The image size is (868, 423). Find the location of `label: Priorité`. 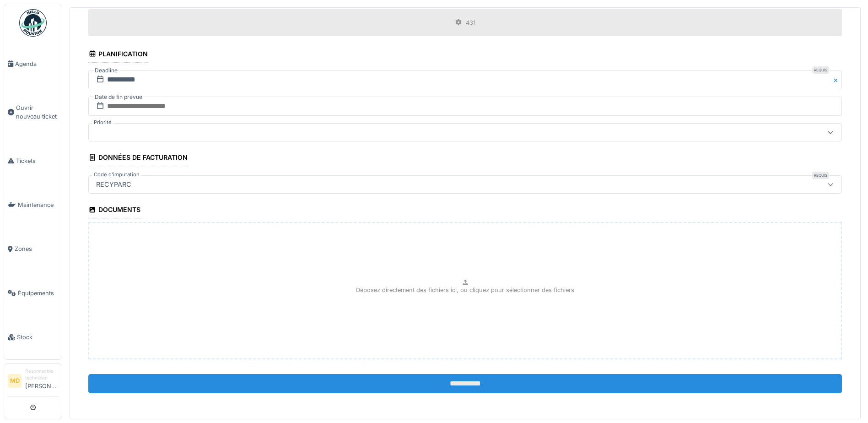

label: Priorité is located at coordinates (103, 122).